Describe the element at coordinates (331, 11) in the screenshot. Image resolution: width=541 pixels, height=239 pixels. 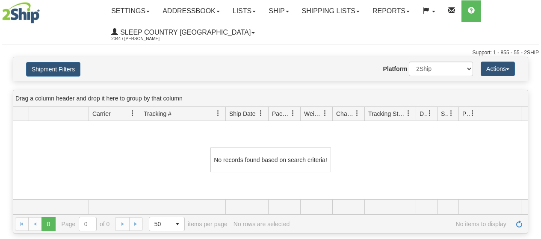
I see `a: Shipping lists` at that location.